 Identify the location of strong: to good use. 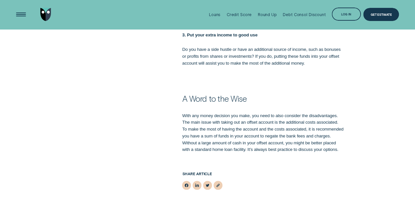
(246, 35).